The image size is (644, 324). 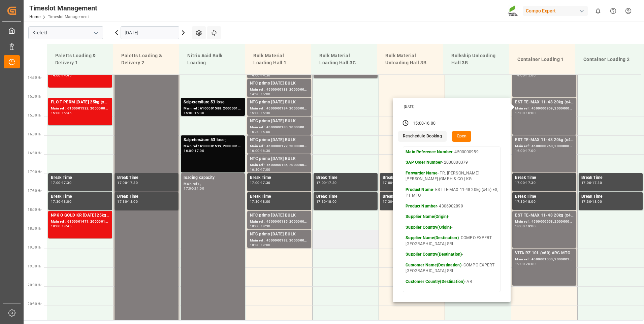 I want to click on button: Help Center, so click(x=613, y=11).